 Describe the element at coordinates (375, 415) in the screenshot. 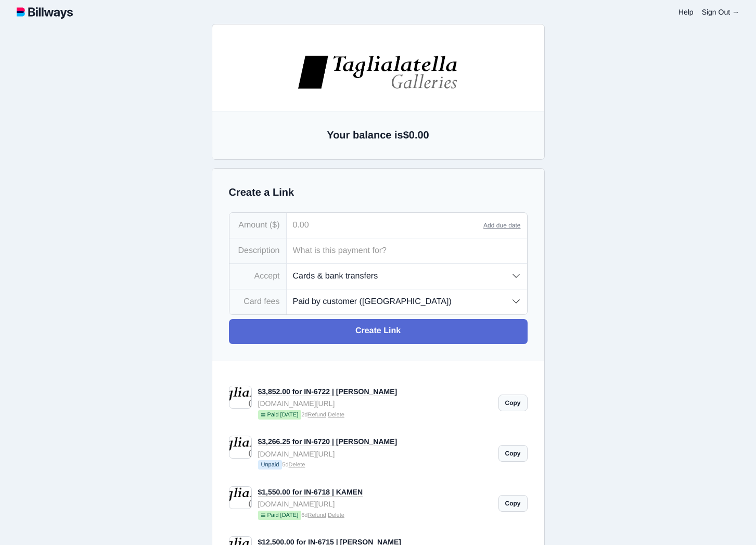

I see `small: 2d` at that location.